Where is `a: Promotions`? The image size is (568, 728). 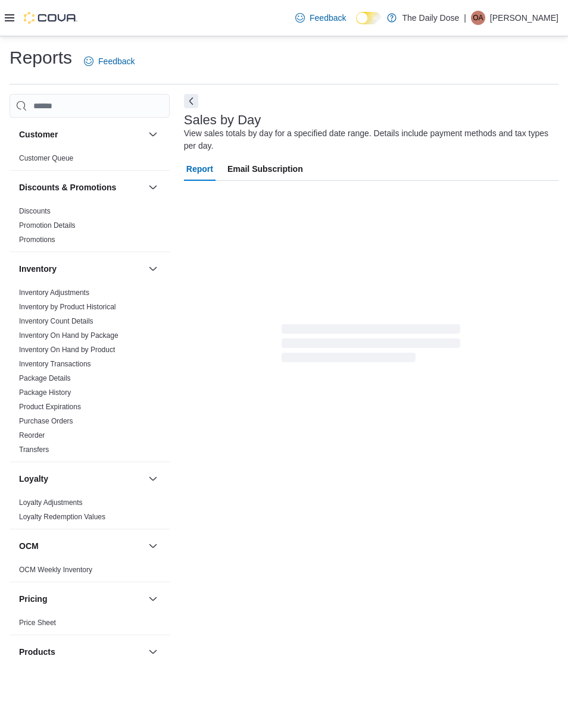 a: Promotions is located at coordinates (37, 240).